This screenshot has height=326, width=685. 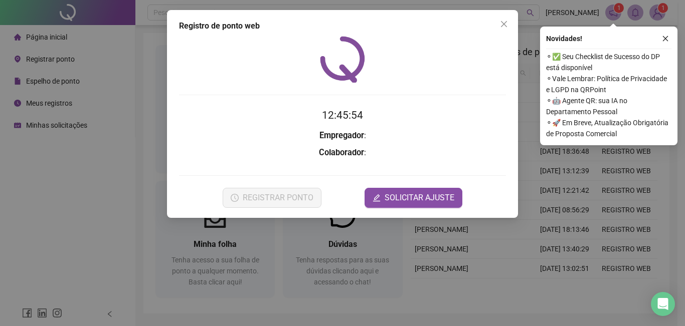 I want to click on span: SOLICITAR AJUSTE, so click(x=419, y=198).